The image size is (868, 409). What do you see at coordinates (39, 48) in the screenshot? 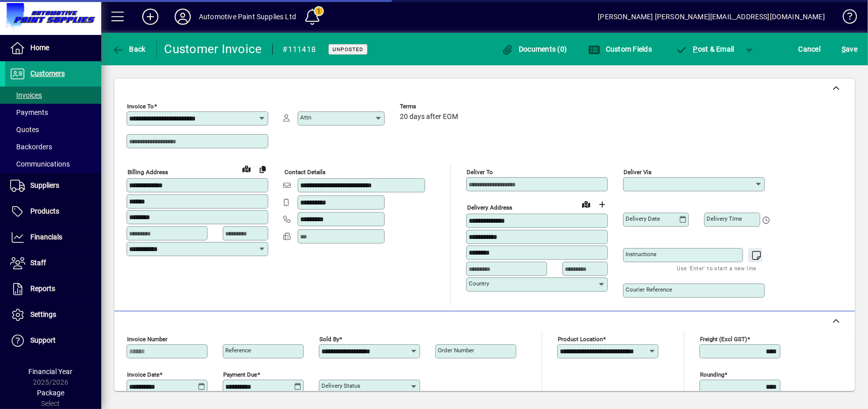
I see `span: Home` at bounding box center [39, 48].